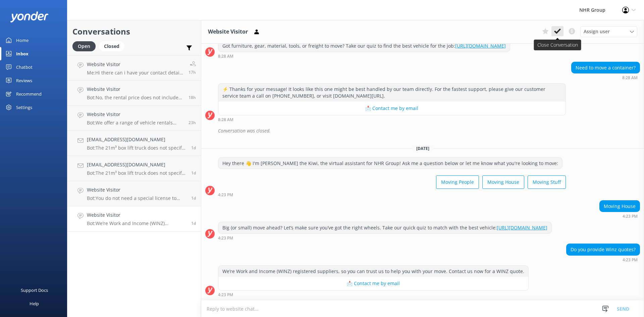  Describe the element at coordinates (29, 94) in the screenshot. I see `div: Recommend` at that location.